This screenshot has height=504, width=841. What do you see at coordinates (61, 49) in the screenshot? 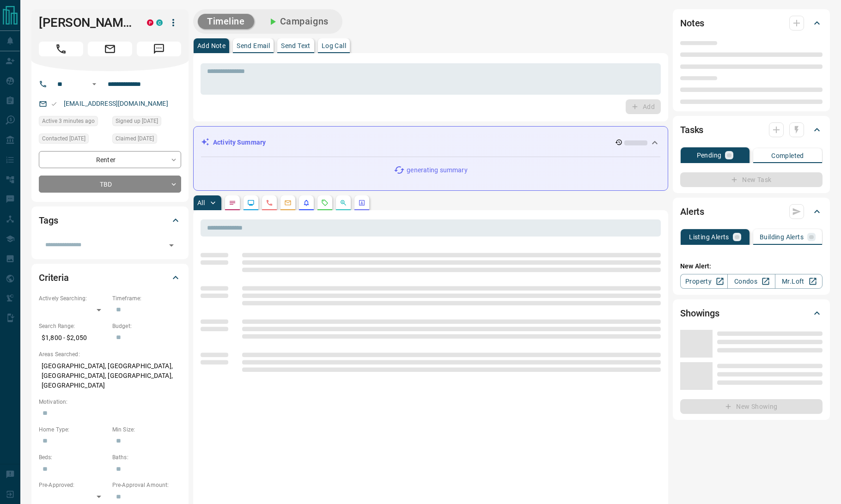
I see `span: Call` at bounding box center [61, 49].